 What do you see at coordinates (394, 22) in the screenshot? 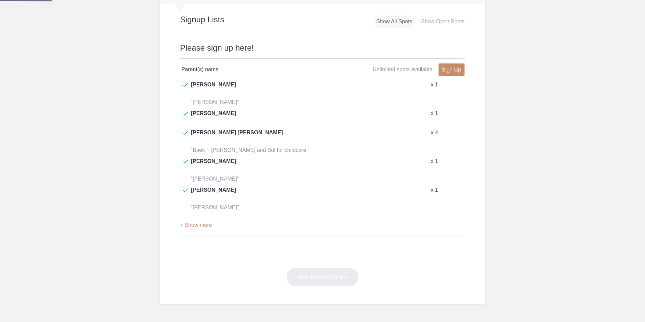
I see `div: Show All Spots` at bounding box center [394, 22].